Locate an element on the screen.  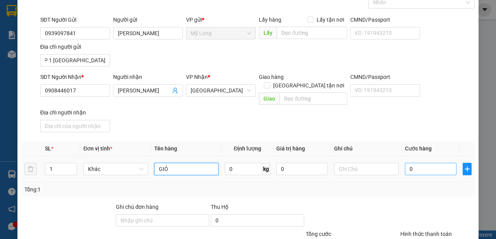
div: VP gửi is located at coordinates (221, 20).